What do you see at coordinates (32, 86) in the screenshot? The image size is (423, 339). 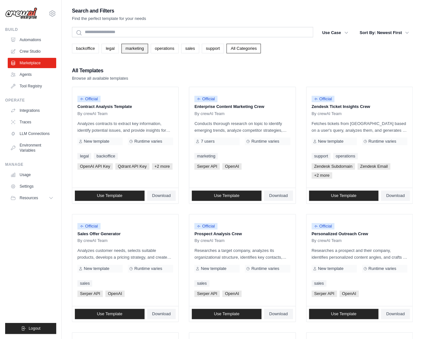 I see `a: Tool Registry` at bounding box center [32, 86].